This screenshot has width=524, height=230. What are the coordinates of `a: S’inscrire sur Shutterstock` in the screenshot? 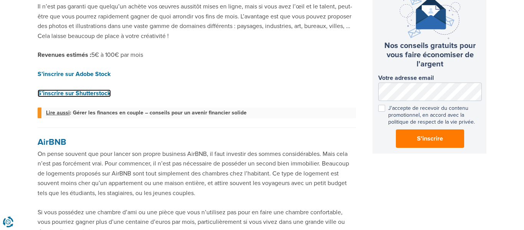 It's located at (74, 93).